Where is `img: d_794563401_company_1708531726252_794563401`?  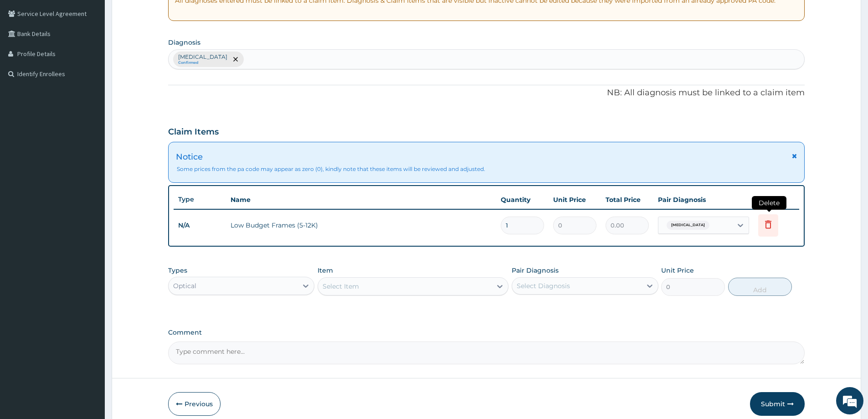
img: d_794563401_company_1708531726252_794563401 is located at coordinates (27, 57).